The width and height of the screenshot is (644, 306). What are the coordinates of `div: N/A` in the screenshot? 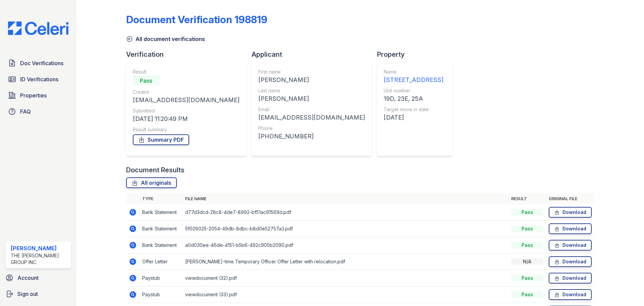 It's located at (527, 262).